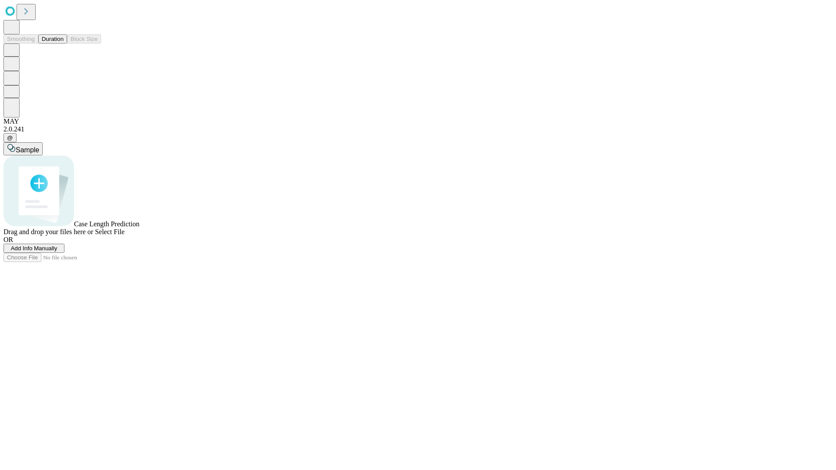 Image resolution: width=836 pixels, height=470 pixels. Describe the element at coordinates (48, 232) in the screenshot. I see `span: Drag and drop your files here or` at that location.